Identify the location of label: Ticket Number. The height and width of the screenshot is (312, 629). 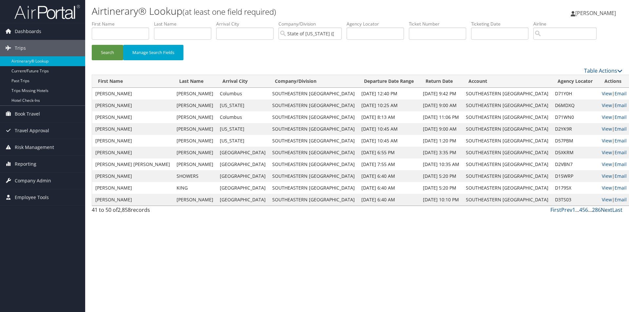
(440, 24).